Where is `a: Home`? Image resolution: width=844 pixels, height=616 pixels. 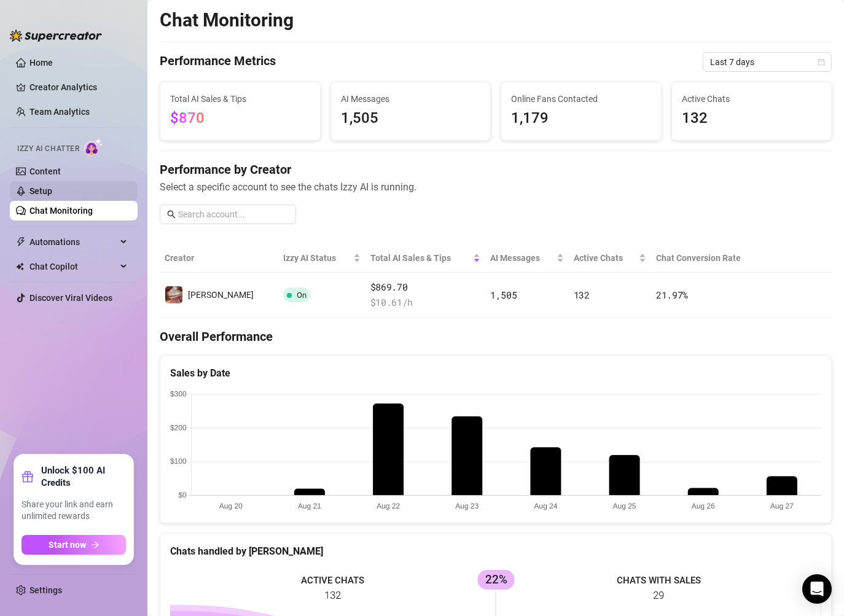
a: Home is located at coordinates (41, 62).